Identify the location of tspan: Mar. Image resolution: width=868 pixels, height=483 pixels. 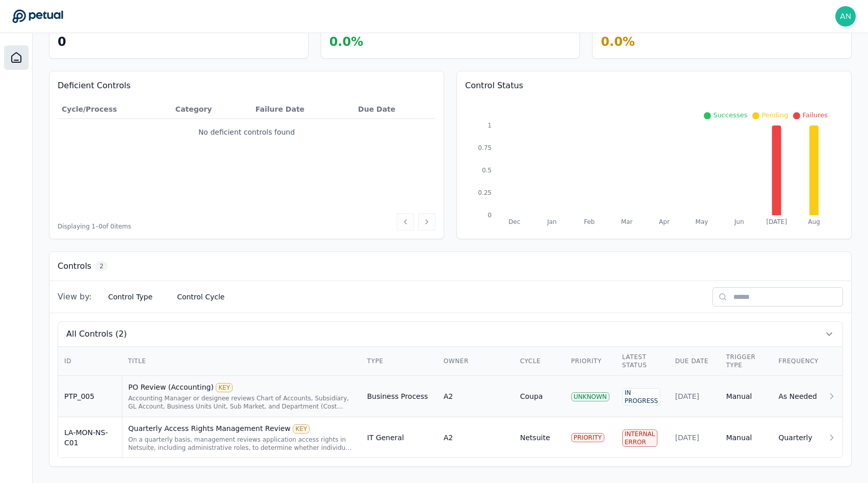
(627, 221).